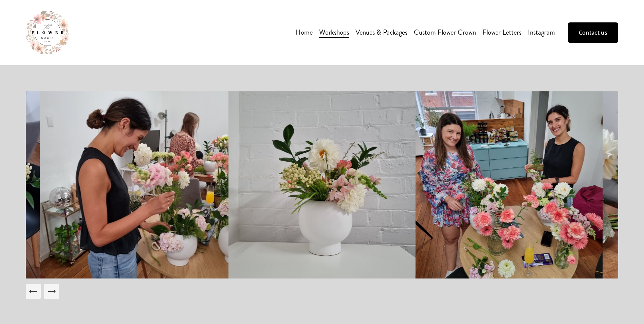  Describe the element at coordinates (304, 32) in the screenshot. I see `a: Home` at that location.